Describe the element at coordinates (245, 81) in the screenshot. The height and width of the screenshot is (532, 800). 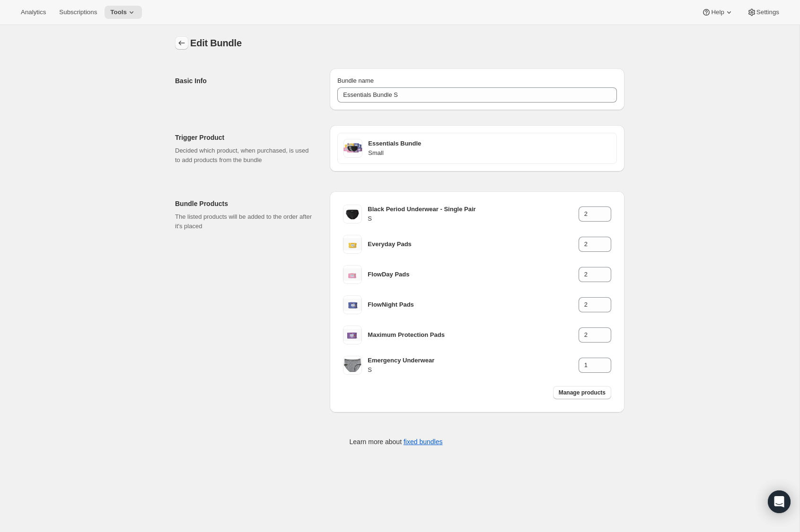
I see `h2: Basic Info` at that location.